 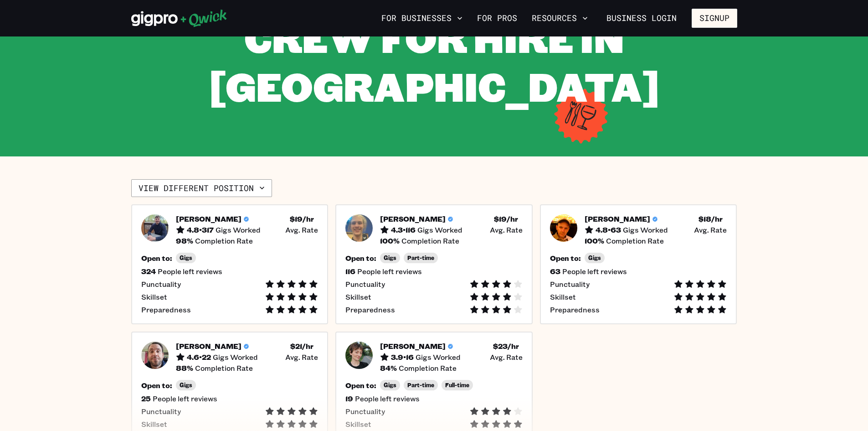 I want to click on img: Qwick, so click(x=179, y=18).